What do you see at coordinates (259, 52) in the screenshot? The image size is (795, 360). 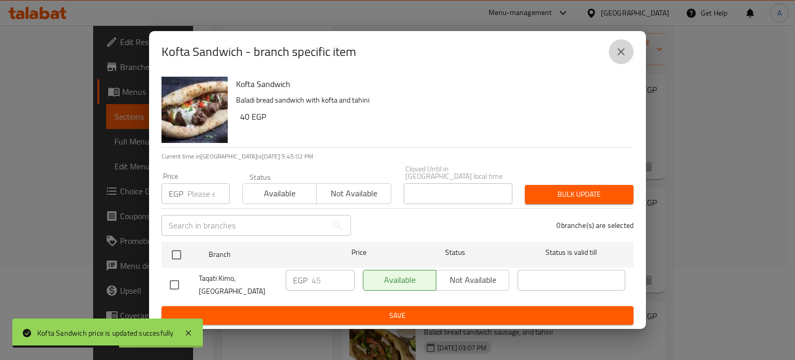 I see `h2: Kofta Sandwich - branch specific item` at bounding box center [259, 52].